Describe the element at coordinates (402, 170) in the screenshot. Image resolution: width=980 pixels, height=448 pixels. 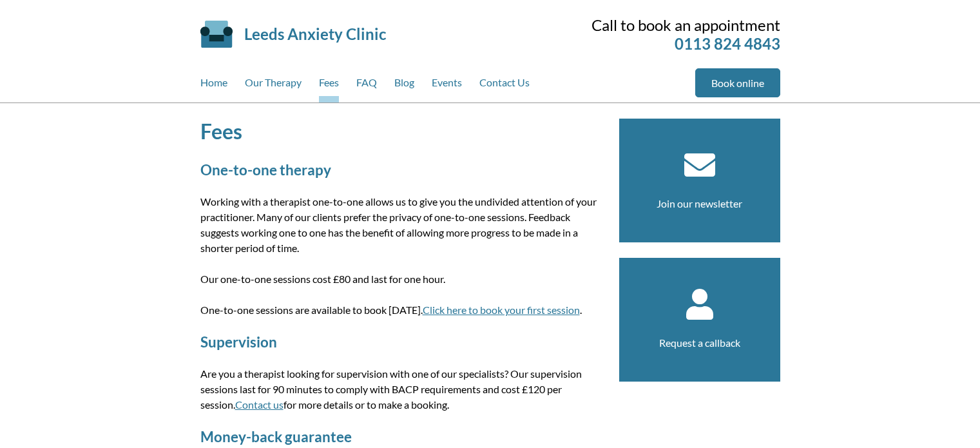
I see `h2: One-to-one therapy` at that location.